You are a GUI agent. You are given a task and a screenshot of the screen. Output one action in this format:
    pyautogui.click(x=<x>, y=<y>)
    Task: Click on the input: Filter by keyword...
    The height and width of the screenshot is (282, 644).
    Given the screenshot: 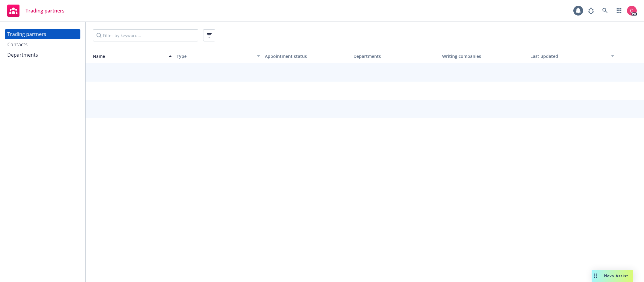 What is the action you would take?
    pyautogui.click(x=145, y=35)
    